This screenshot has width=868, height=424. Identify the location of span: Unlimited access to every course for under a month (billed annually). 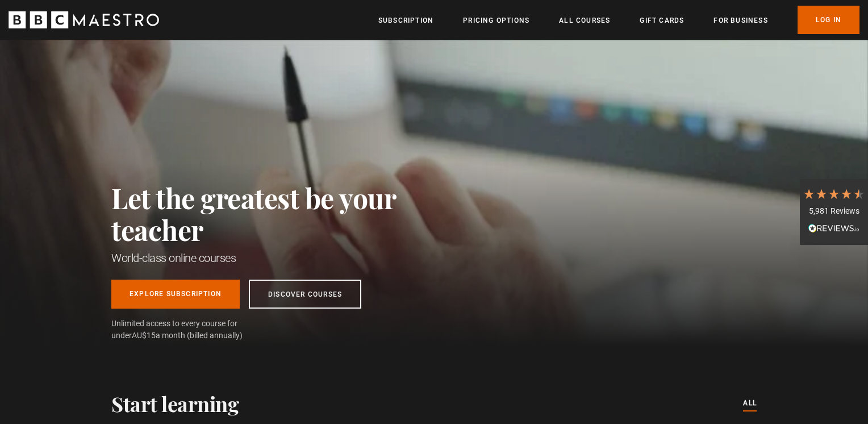
(188, 330).